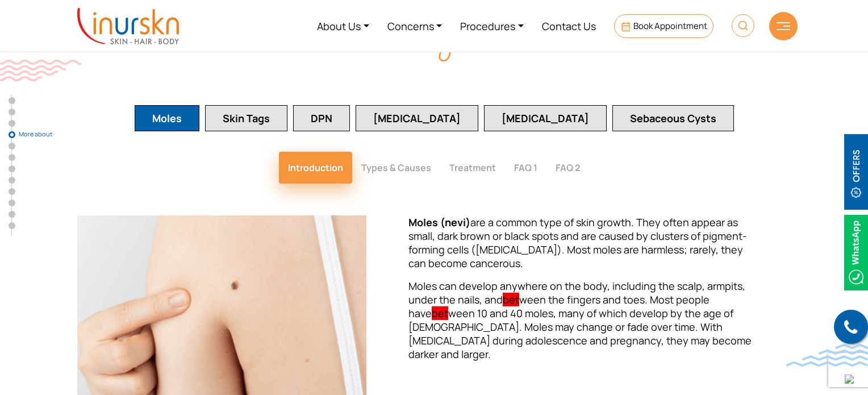  Describe the element at coordinates (569, 26) in the screenshot. I see `a: Contact Us` at that location.